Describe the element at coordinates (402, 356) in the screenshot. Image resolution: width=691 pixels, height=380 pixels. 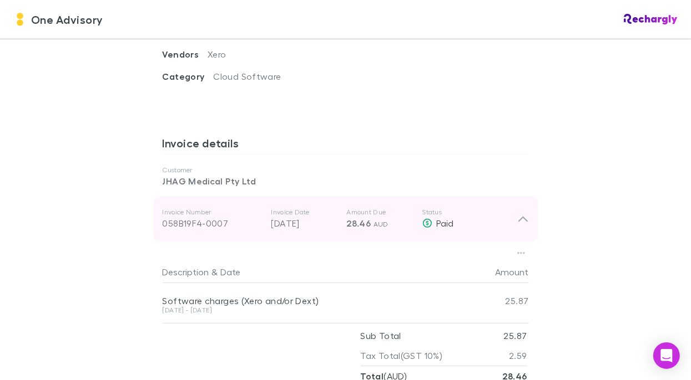
I see `p: Tax Total (GST 10%)` at that location.